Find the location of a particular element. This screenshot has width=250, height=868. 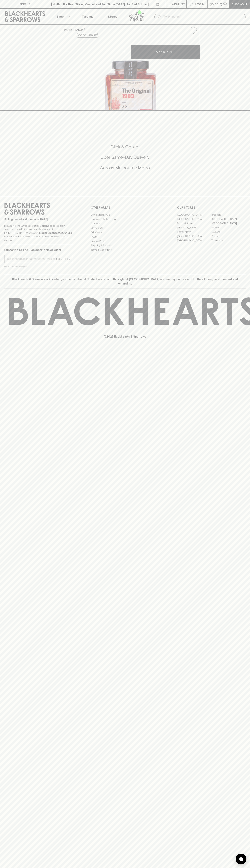

p: We will never spam you is located at coordinates (38, 267).